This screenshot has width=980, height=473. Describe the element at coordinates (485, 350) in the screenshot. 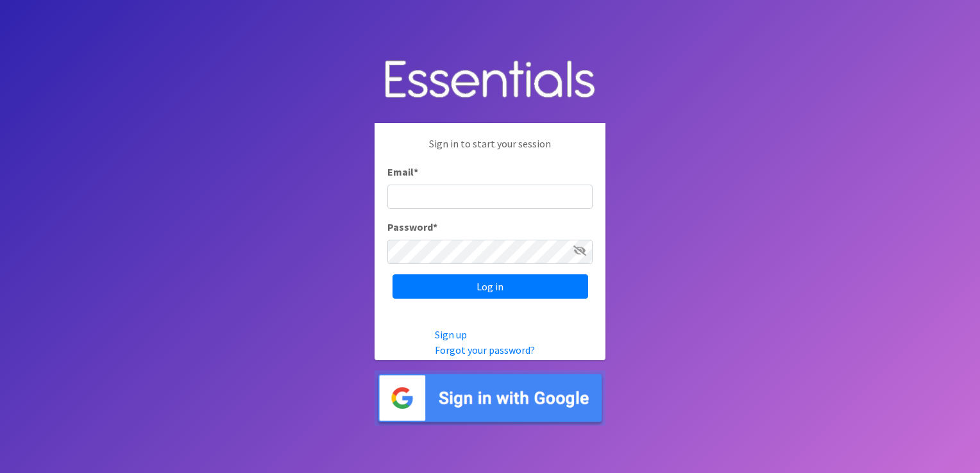

I see `a: Forgot your password?` at that location.